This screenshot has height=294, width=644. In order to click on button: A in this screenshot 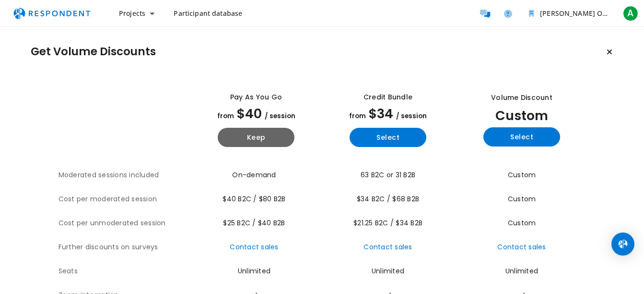, I will do `click(631, 13)`.